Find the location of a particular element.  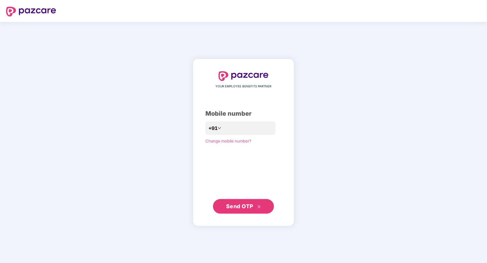

span: Change mobile number? is located at coordinates (228, 141).